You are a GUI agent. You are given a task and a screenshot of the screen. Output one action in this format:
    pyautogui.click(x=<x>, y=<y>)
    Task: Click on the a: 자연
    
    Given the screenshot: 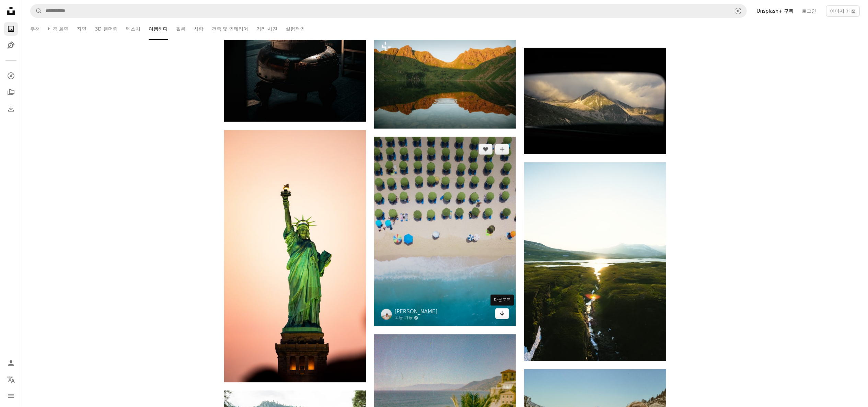 What is the action you would take?
    pyautogui.click(x=82, y=29)
    